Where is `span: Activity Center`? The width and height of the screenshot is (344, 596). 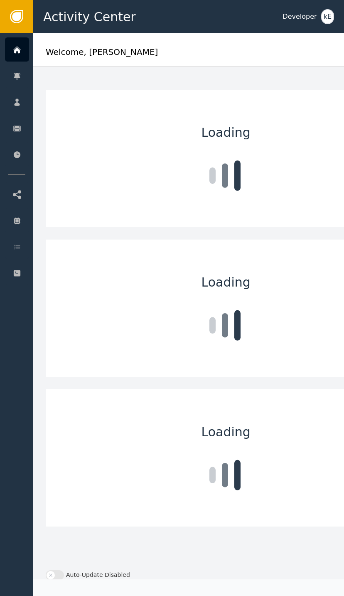 span: Activity Center is located at coordinates (89, 17).